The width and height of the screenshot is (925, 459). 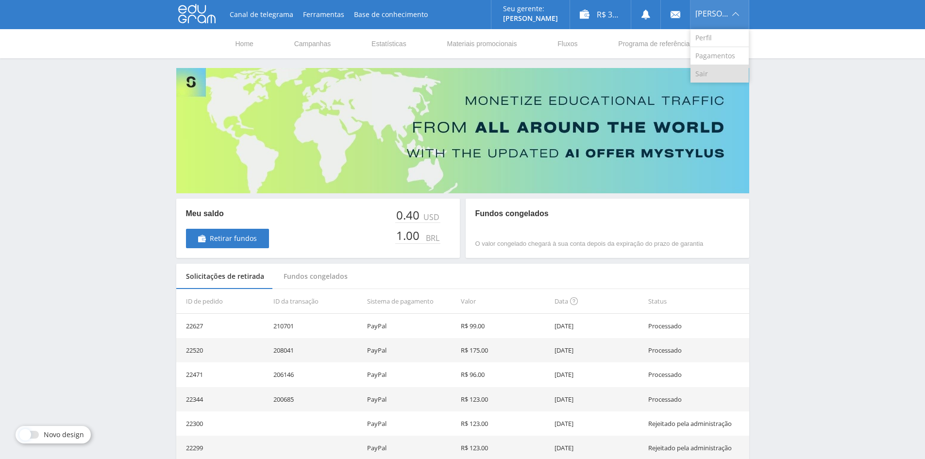 I want to click on th: Data, so click(x=597, y=301).